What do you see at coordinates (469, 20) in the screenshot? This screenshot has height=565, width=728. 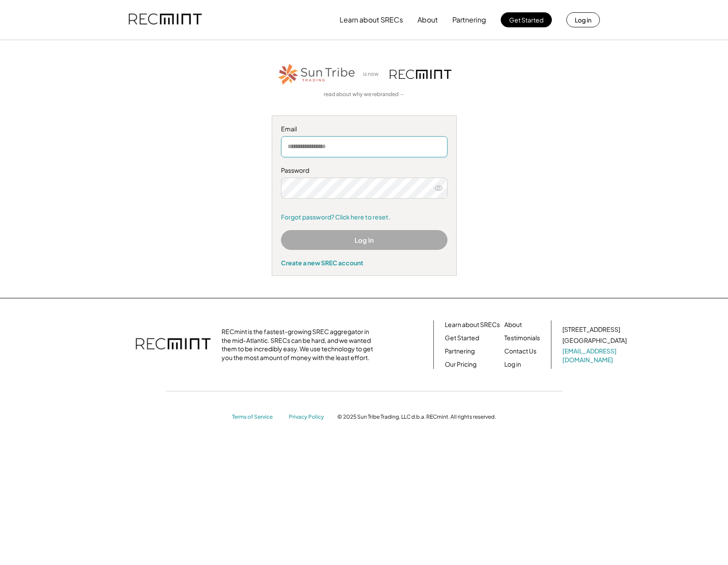 I see `button: Partnering` at bounding box center [469, 20].